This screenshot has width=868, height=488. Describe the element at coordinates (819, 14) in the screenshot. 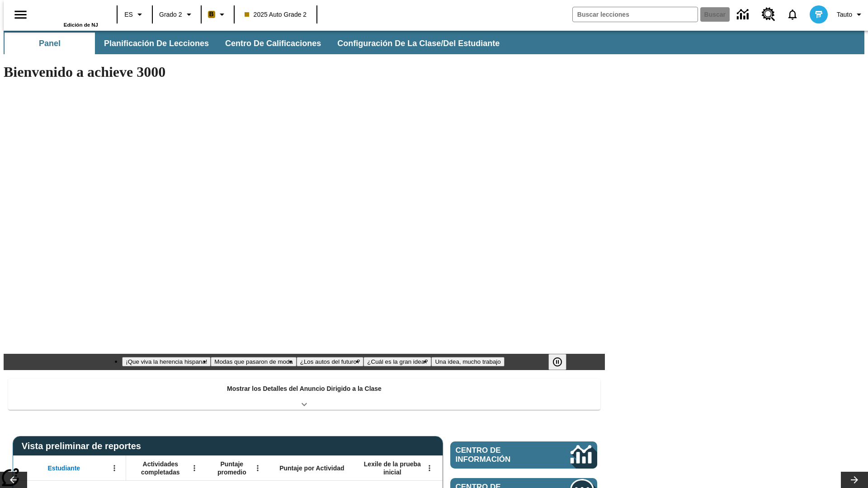

I see `img: avatar image` at that location.